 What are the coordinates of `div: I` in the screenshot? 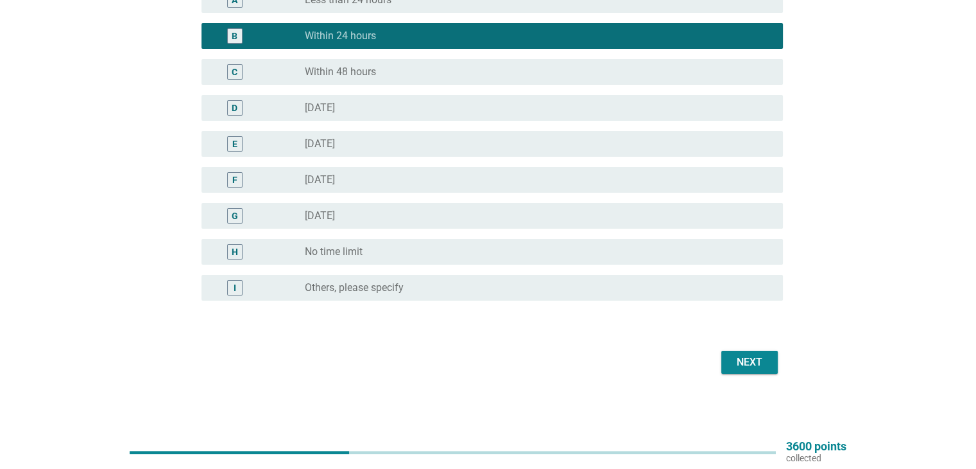 It's located at (235, 288).